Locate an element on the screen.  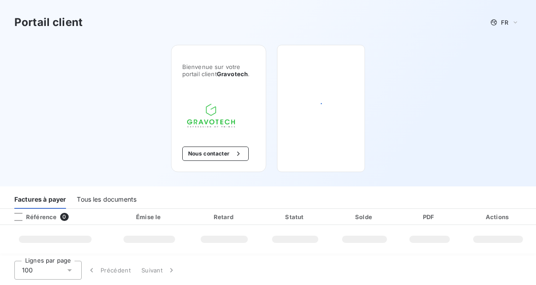
div: Statut is located at coordinates (295, 217).